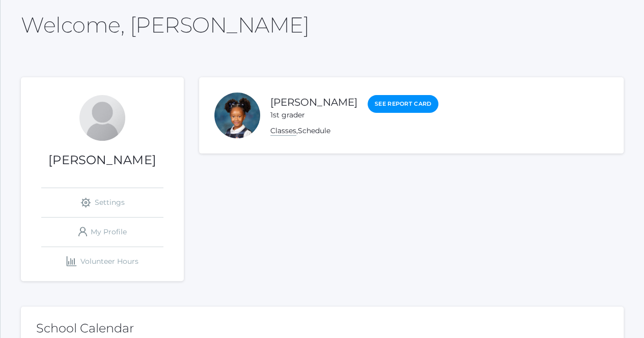  Describe the element at coordinates (323, 329) in the screenshot. I see `h2: School Calendar` at that location.